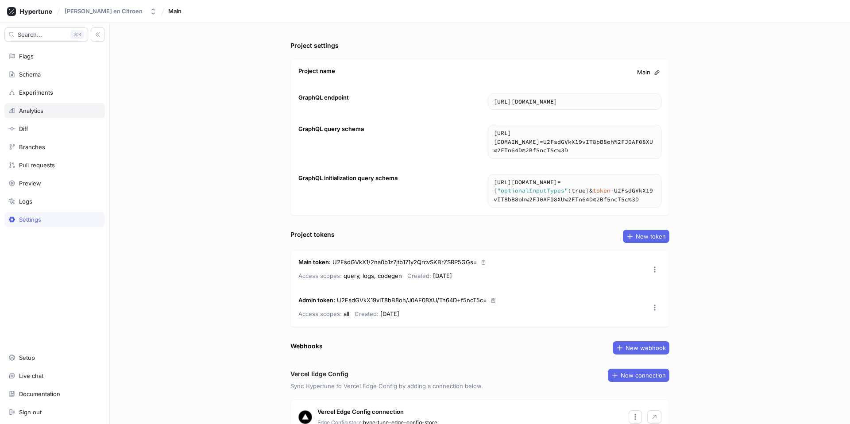 The image size is (850, 424). What do you see at coordinates (26, 201) in the screenshot?
I see `div: Logs` at bounding box center [26, 201].